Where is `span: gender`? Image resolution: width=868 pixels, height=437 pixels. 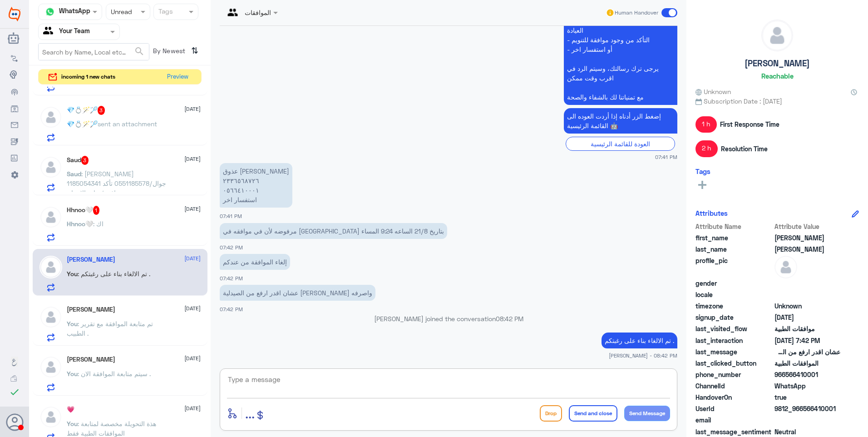
span: gender is located at coordinates (734, 283).